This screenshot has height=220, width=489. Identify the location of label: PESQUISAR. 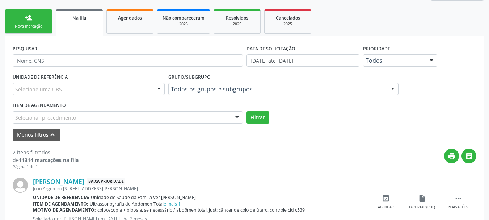
(25, 49).